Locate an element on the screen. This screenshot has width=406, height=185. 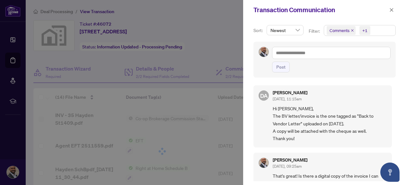
button: Open asap is located at coordinates (390, 173).